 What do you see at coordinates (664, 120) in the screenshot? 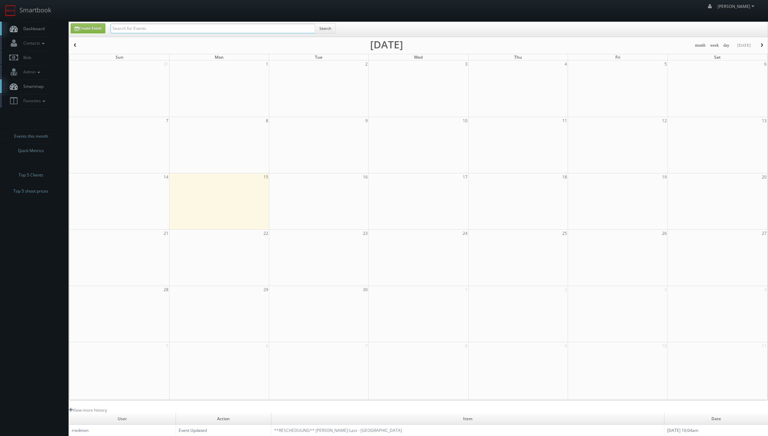
I see `span: 12` at bounding box center [664, 120].